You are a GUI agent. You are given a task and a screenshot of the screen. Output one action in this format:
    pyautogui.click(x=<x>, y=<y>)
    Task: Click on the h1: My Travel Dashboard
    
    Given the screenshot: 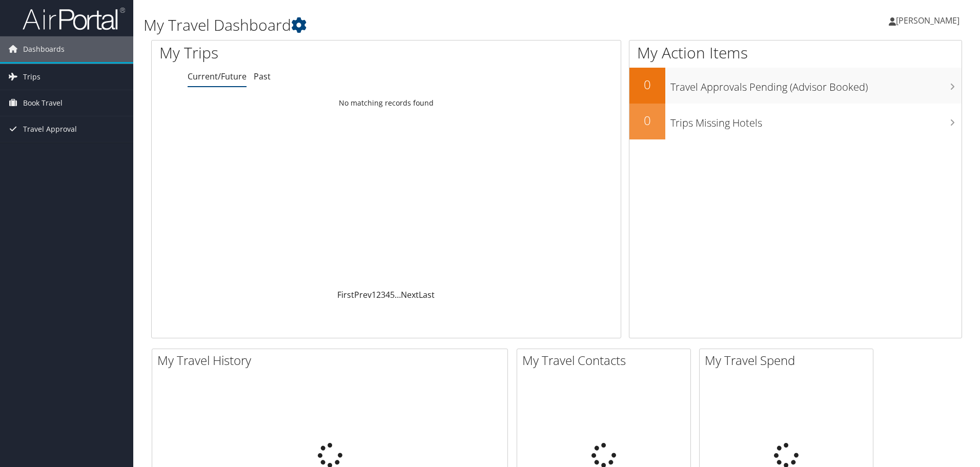 What is the action you would take?
    pyautogui.click(x=419, y=25)
    